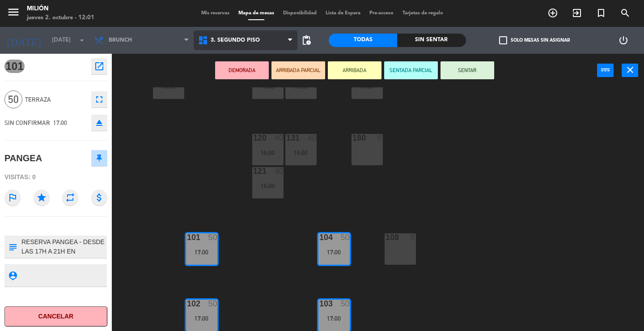 This screenshot has height=331, width=644. What do you see at coordinates (385, 237) in the screenshot?
I see `div: 108` at bounding box center [385, 237].